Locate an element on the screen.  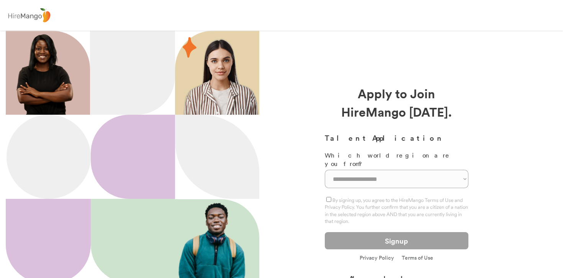
img: 29 is located at coordinates (190, 47).